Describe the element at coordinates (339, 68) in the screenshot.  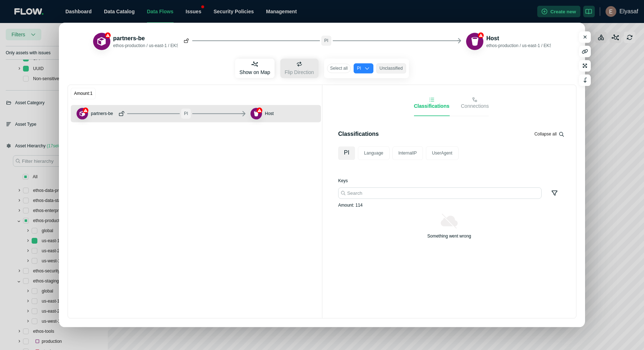
I see `span: Select all` at that location.